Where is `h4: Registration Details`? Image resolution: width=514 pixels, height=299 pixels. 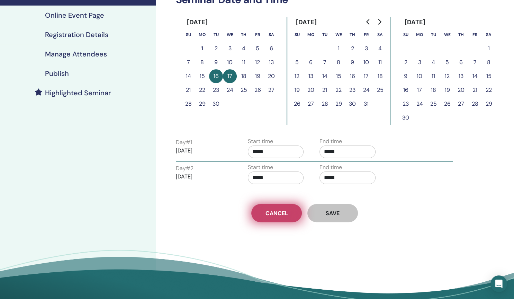 h4: Registration Details is located at coordinates (76, 35).